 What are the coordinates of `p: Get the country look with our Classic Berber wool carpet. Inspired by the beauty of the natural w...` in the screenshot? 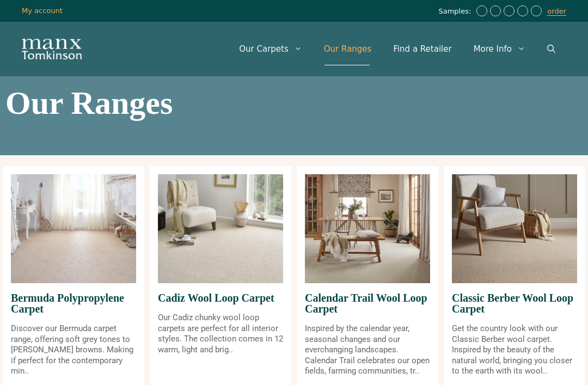 It's located at (514, 350).